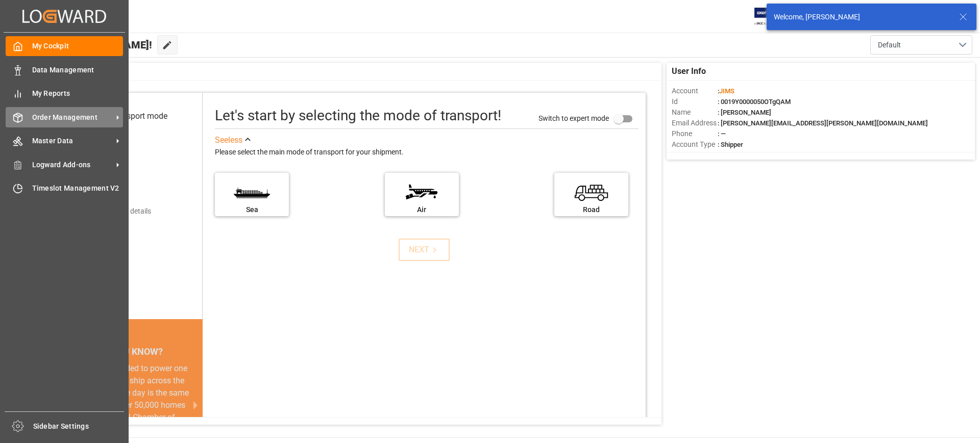 This screenshot has height=443, width=980. Describe the element at coordinates (922, 45) in the screenshot. I see `button: open menu` at that location.